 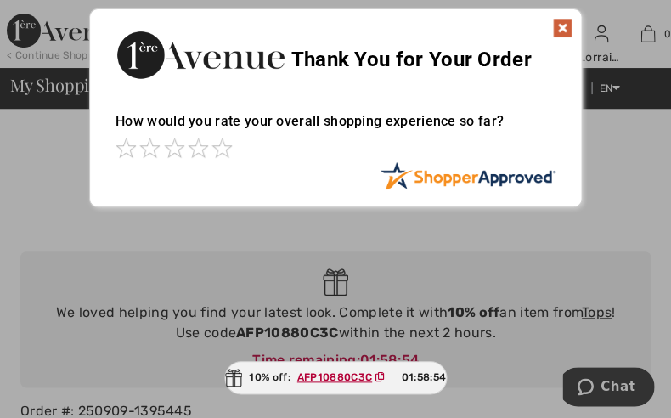 I want to click on img: Thank You for Your Order, so click(x=200, y=54).